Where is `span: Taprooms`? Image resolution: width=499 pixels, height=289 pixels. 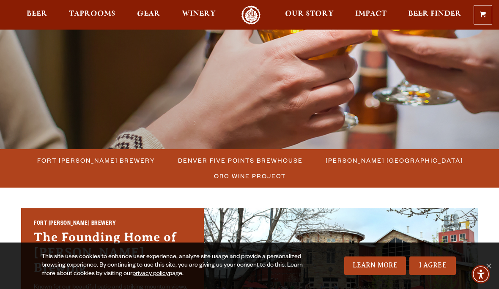 span: Taprooms is located at coordinates (92, 14).